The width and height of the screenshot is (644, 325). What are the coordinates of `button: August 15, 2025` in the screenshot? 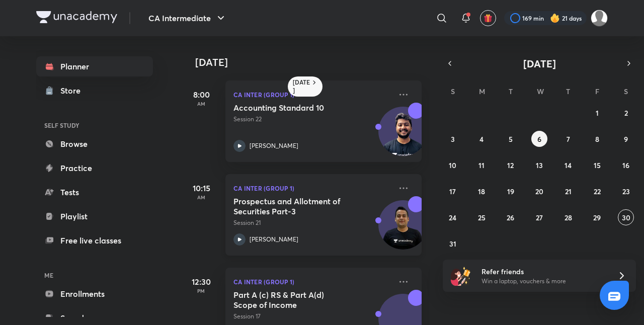 It's located at (598, 165).